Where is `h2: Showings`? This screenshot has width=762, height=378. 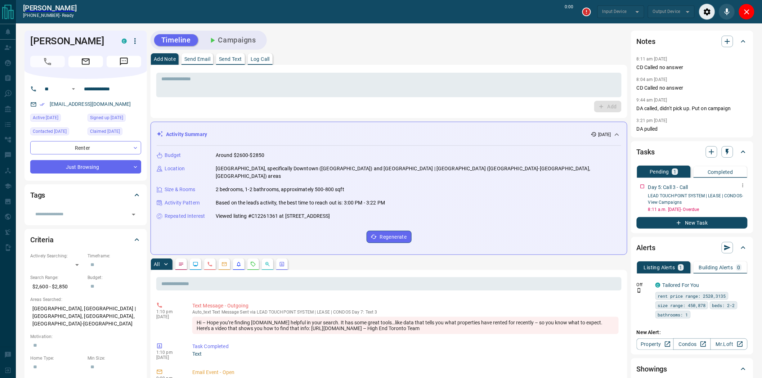
h2: Showings is located at coordinates (651, 369).